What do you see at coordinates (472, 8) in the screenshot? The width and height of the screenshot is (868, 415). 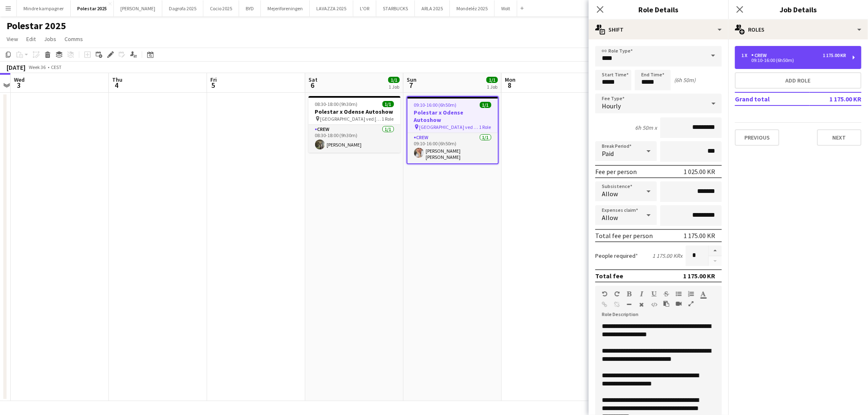 I see `button: Mondeléz 2025` at bounding box center [472, 8].